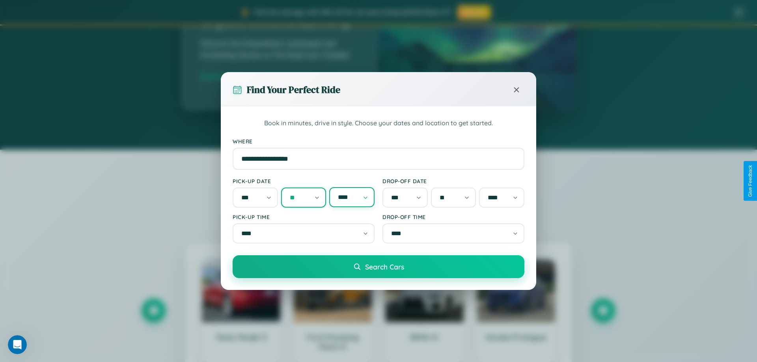 This screenshot has height=362, width=757. I want to click on label: Pick-up Date, so click(304, 181).